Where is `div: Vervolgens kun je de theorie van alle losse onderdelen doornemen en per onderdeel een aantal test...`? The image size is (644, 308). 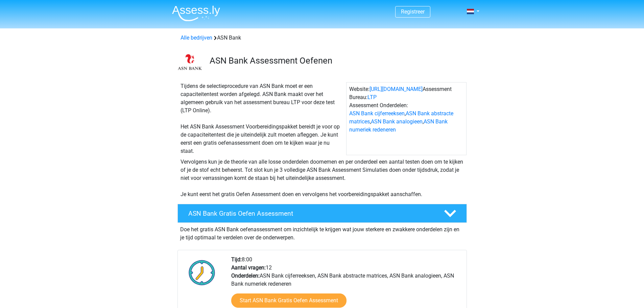 div: Vervolgens kun je de theorie van alle losse onderdelen doornemen en per onderdeel een aantal test... is located at coordinates (322, 178).